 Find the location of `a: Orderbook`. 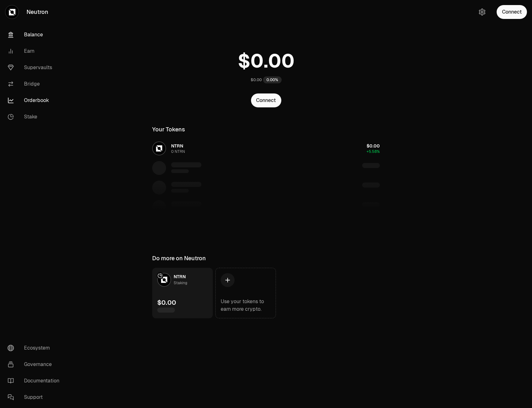

a: Orderbook is located at coordinates (36, 100).